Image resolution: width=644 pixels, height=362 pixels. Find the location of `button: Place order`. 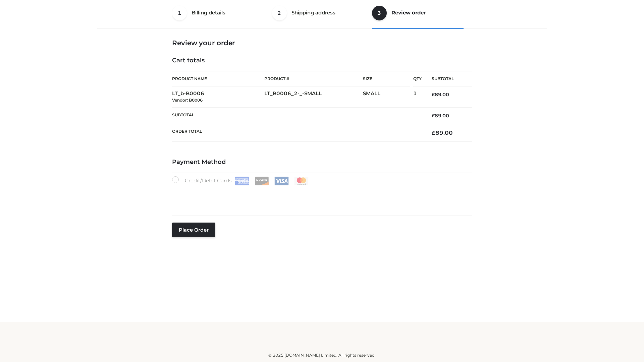

button: Place order is located at coordinates (193, 230).